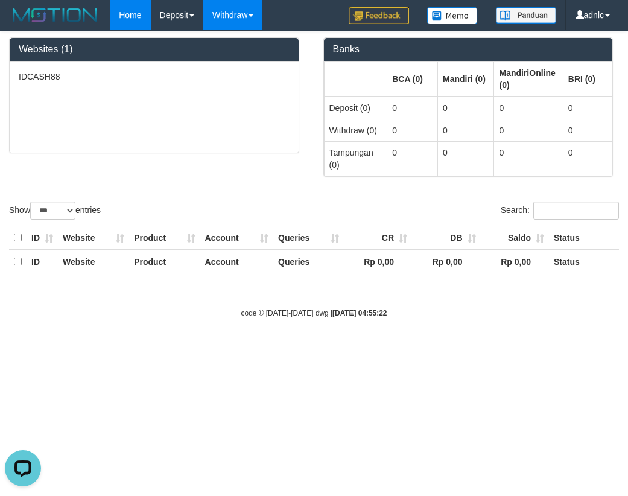  Describe the element at coordinates (154, 49) in the screenshot. I see `h3: Websites (1)` at that location.